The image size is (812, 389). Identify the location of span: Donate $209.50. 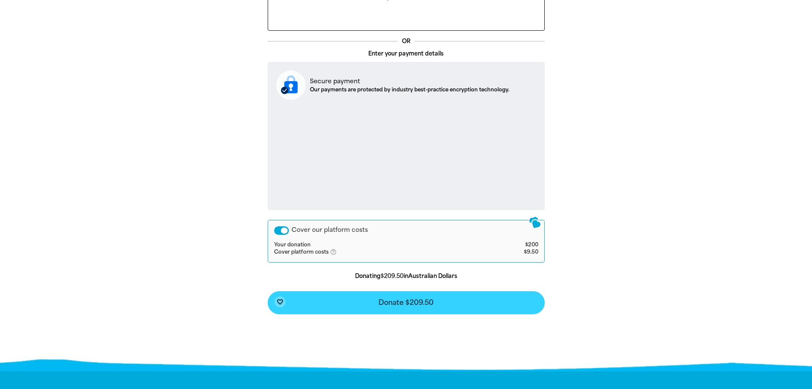
(406, 302).